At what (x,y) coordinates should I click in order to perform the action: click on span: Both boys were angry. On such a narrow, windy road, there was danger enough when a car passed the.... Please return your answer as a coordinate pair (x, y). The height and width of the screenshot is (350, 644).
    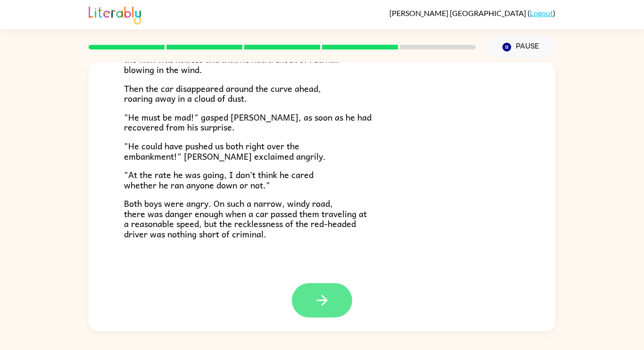
    Looking at the image, I should click on (245, 218).